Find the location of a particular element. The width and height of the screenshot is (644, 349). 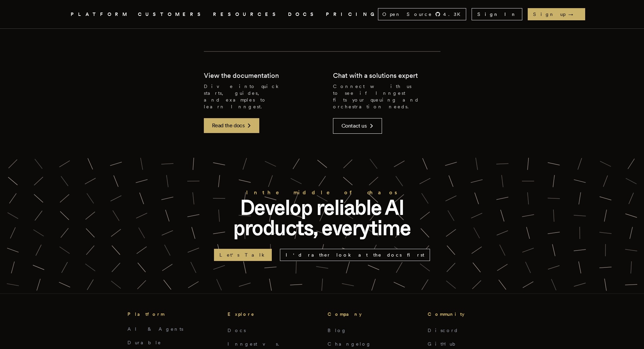

h2: In the middle of chaos is located at coordinates (322, 193).